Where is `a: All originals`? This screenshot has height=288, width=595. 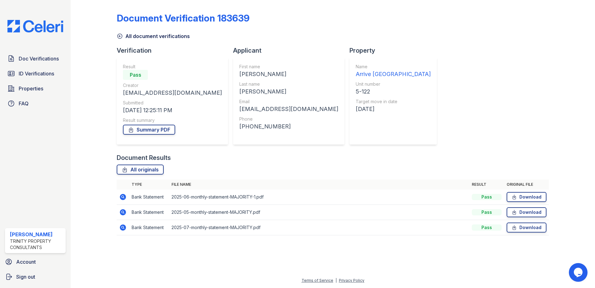
a: All originals is located at coordinates (140, 169).